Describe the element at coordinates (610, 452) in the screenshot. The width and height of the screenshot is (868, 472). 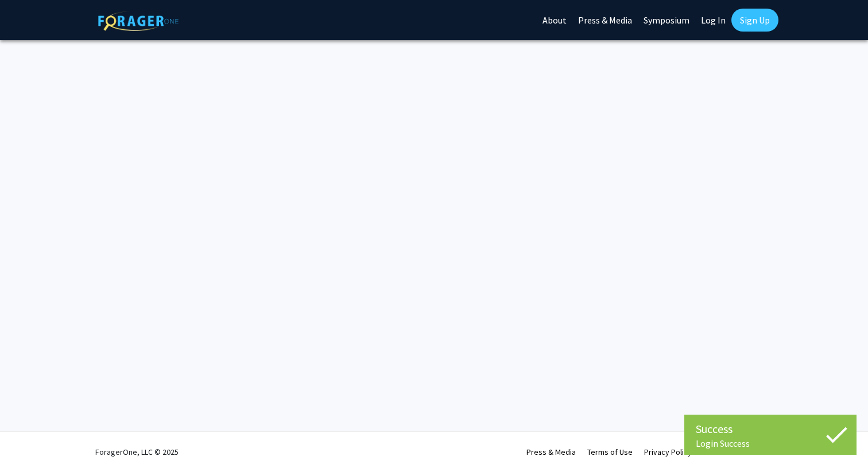
I see `a: Terms of Use` at that location.